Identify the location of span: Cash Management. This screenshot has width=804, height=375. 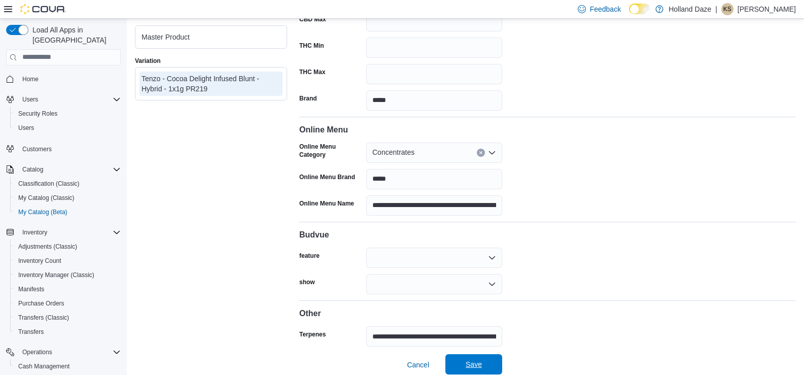
(44, 366).